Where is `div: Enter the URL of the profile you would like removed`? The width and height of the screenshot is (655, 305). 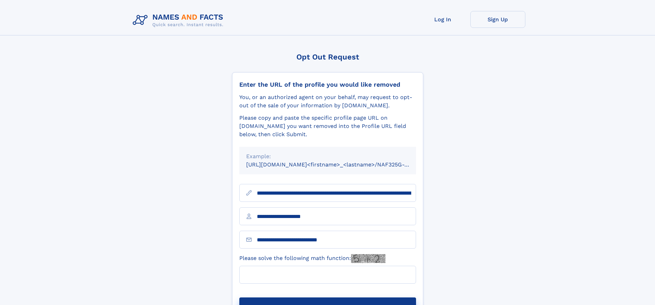 div: Enter the URL of the profile you would like removed is located at coordinates (328, 85).